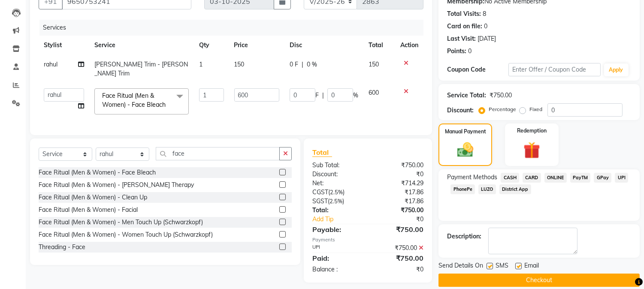 Image resolution: width=644 pixels, height=289 pixels. What do you see at coordinates (294, 64) in the screenshot?
I see `span: 0 F` at bounding box center [294, 64].